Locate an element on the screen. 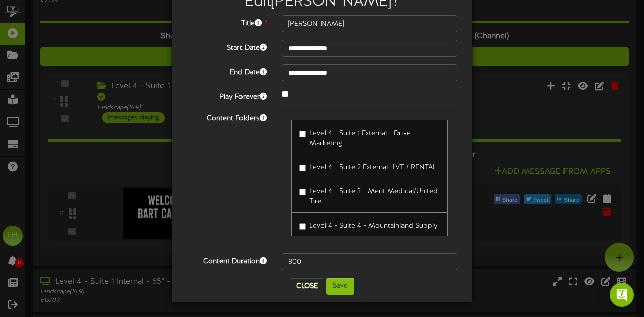 The image size is (644, 317). button: Close is located at coordinates (307, 287).